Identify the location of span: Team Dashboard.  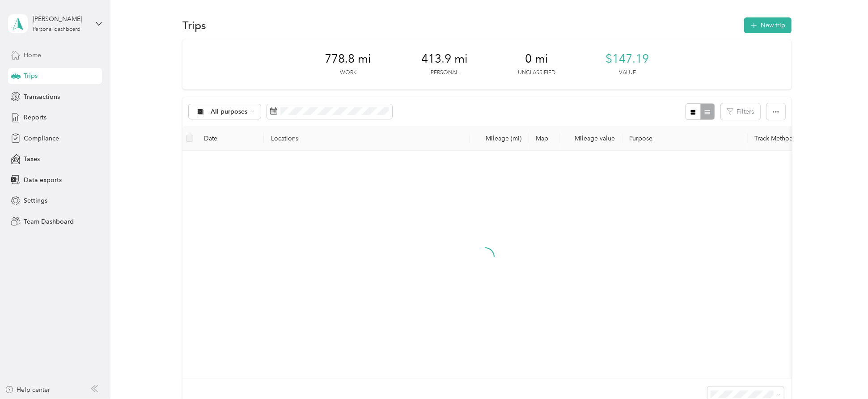
(49, 221).